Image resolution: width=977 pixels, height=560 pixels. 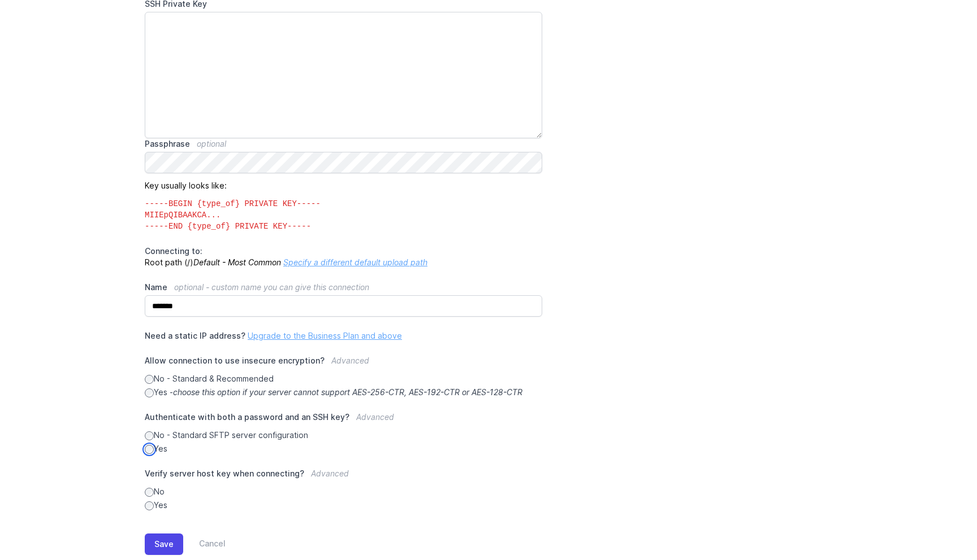 I want to click on label: Yes -, so click(x=344, y=392).